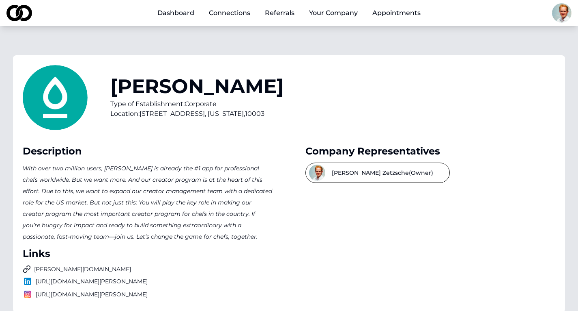 The image size is (578, 311). Describe the element at coordinates (289, 13) in the screenshot. I see `nav: Main` at that location.